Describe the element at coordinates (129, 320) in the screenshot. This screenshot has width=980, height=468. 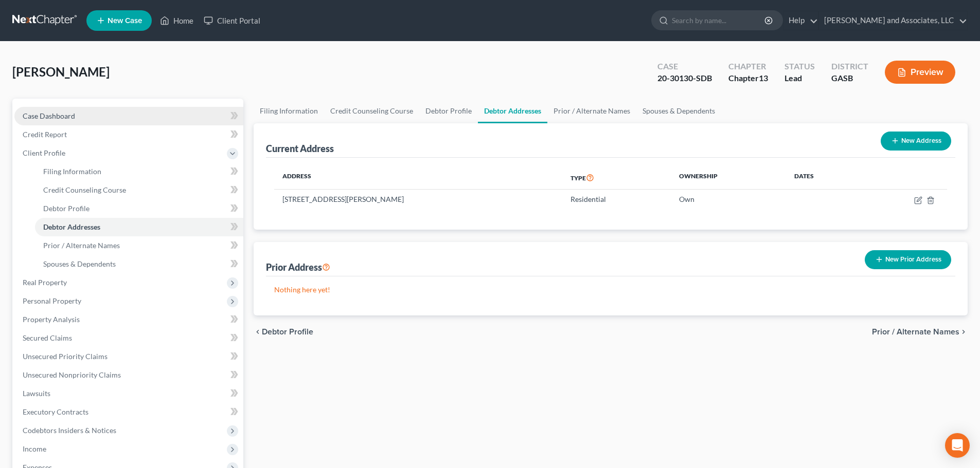
I see `a: Property Analysis` at that location.